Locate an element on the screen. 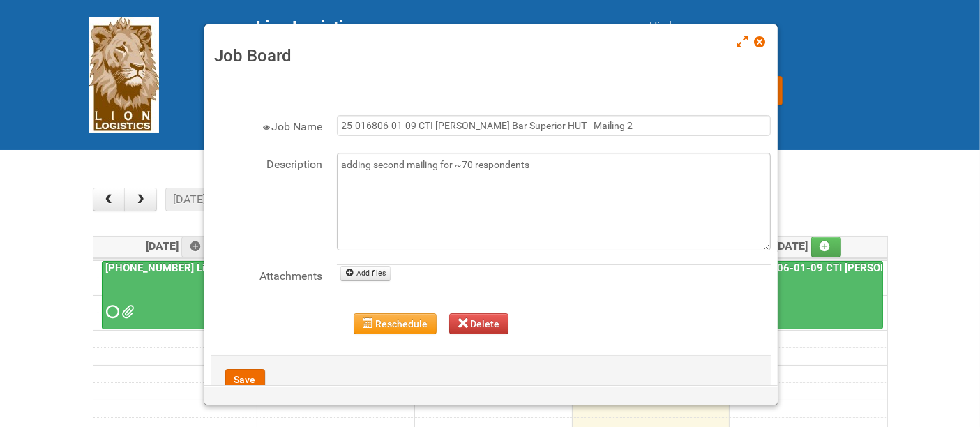  label: Job Name is located at coordinates (267, 125).